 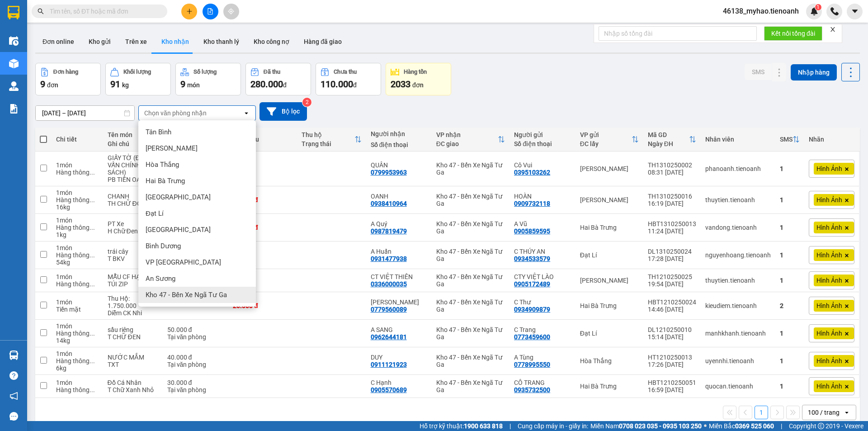 I want to click on div: Mã GD, so click(x=668, y=135).